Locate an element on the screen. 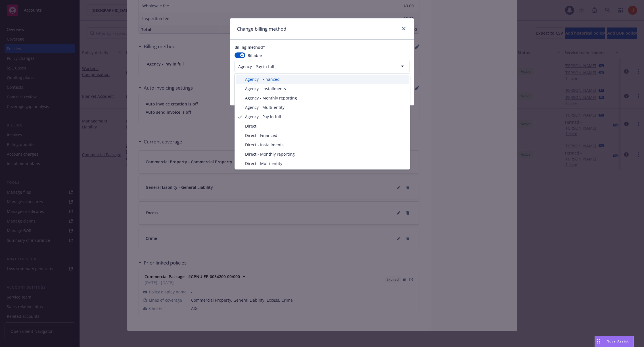 The image size is (644, 347). span: Add BOR policy is located at coordinates (623, 33).